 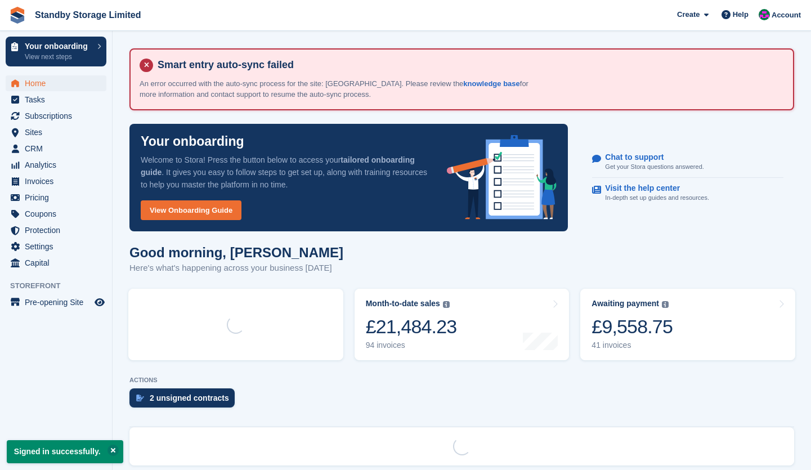 What do you see at coordinates (502, 177) in the screenshot?
I see `img: onboarding-info-6c161a55d2c0e0a8cae90662b2fe09162a5109e8cc188191df67fb4f79e88e88.svg` at bounding box center [502, 177].